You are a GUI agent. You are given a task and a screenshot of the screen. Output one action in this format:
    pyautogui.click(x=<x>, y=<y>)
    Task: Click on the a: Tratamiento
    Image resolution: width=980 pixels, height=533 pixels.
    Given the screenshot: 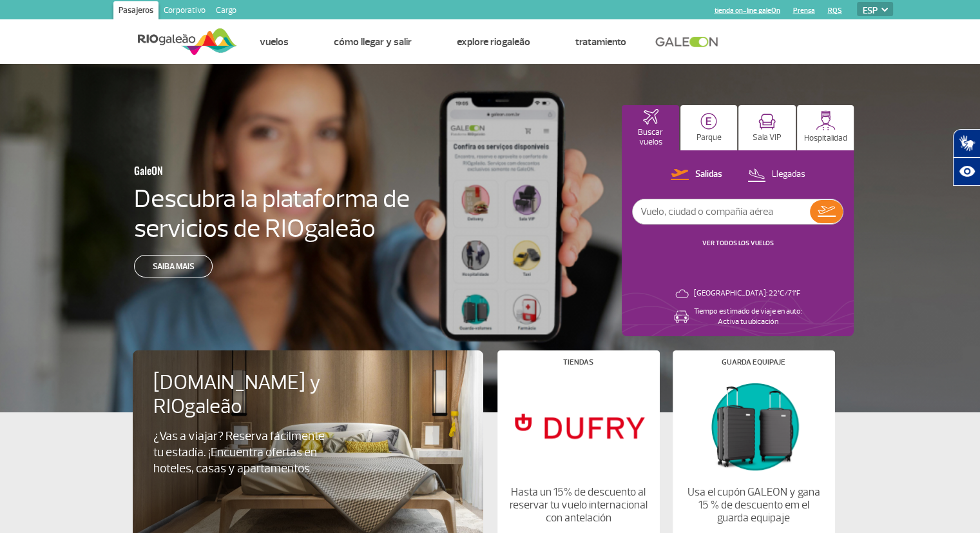 What is the action you would take?
    pyautogui.click(x=600, y=42)
    